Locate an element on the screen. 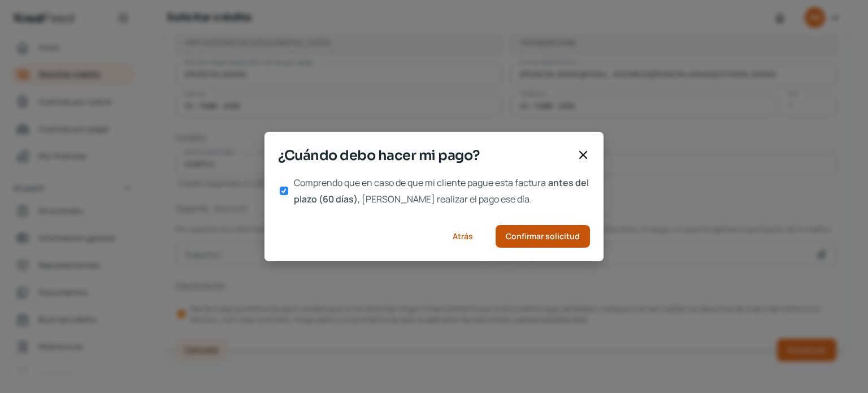  span: ¿Cuándo debo hacer mi pago? is located at coordinates (425, 155).